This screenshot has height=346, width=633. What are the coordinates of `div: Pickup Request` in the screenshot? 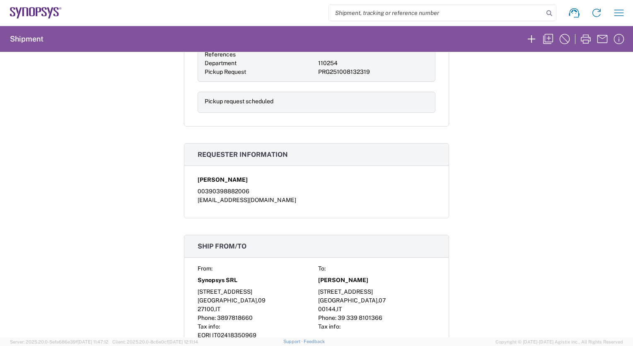 It's located at (260, 72).